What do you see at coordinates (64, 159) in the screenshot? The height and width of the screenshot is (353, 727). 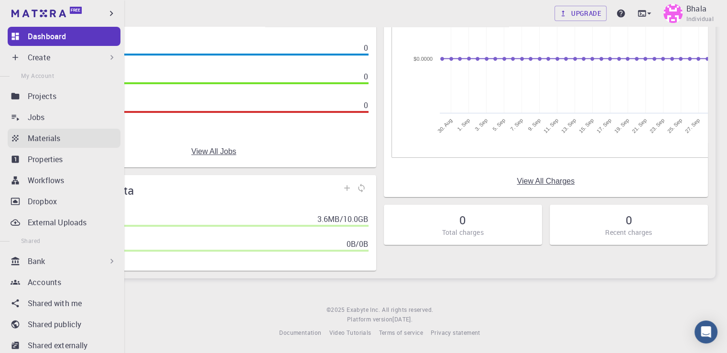 I see `a: Properties` at bounding box center [64, 159].